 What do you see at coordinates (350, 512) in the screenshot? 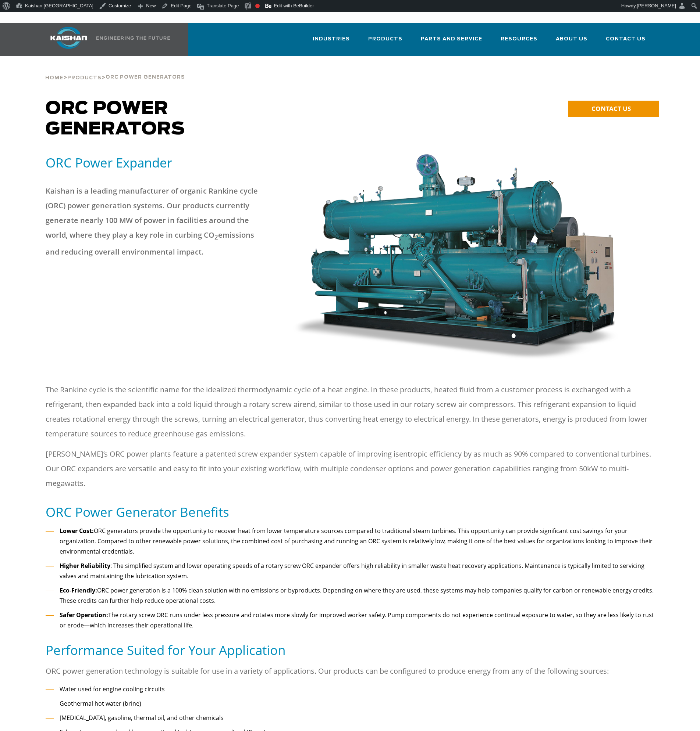
I see `h5: ORC Power Generator Benefits` at bounding box center [350, 512].